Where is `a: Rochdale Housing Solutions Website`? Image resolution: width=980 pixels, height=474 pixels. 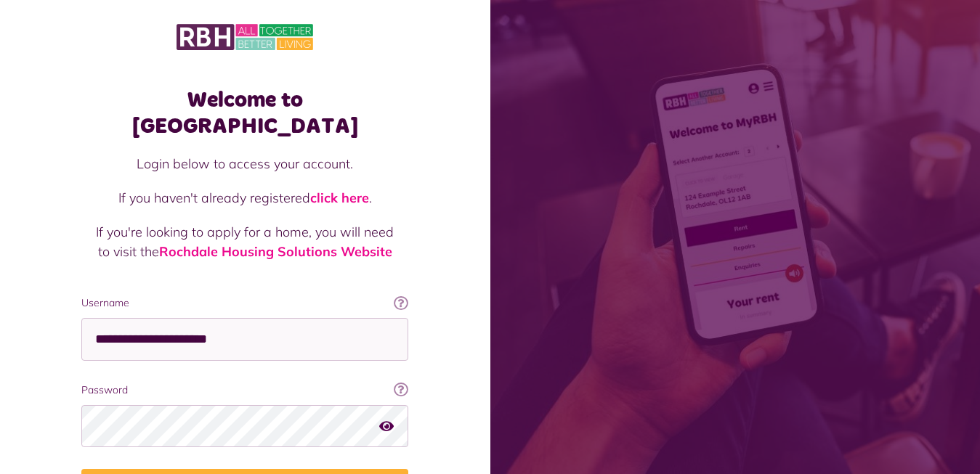 a: Rochdale Housing Solutions Website is located at coordinates (275, 251).